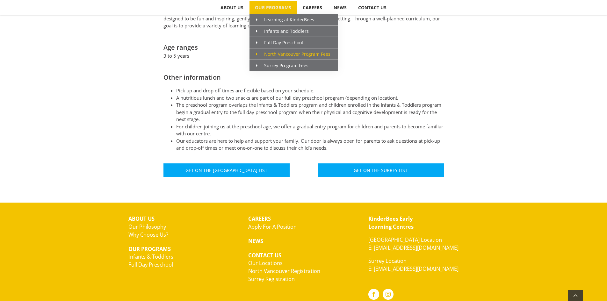 Image resolution: width=607 pixels, height=301 pixels. Describe the element at coordinates (372, 8) in the screenshot. I see `span: CONTACT US` at that location.